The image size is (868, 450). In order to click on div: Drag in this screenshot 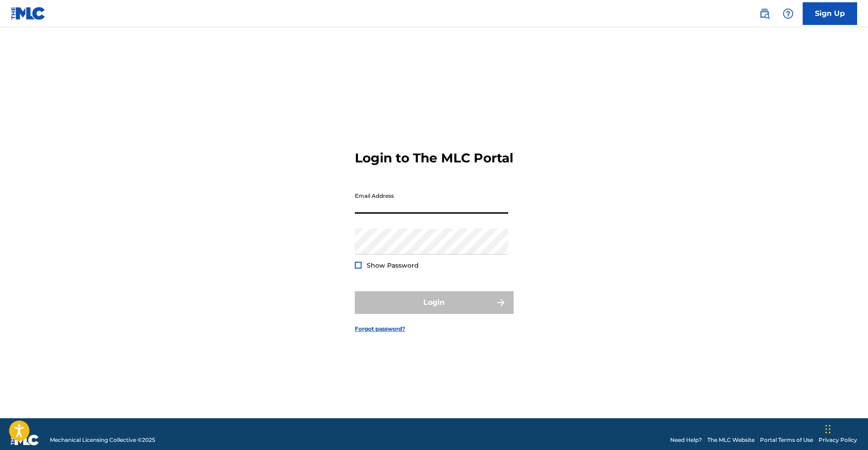, I will do `click(828, 429)`.